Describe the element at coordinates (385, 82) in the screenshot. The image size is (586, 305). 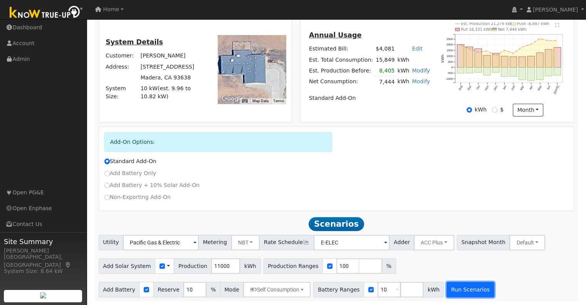
I see `td: 7,444` at that location.